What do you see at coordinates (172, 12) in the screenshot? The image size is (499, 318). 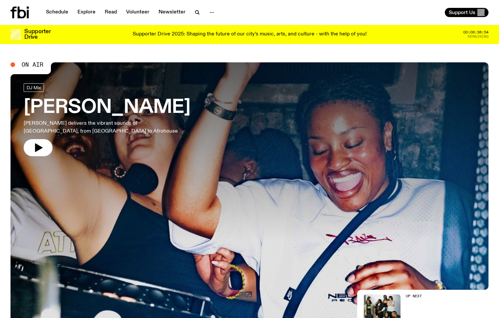 I see `a: Newsletter` at bounding box center [172, 12].